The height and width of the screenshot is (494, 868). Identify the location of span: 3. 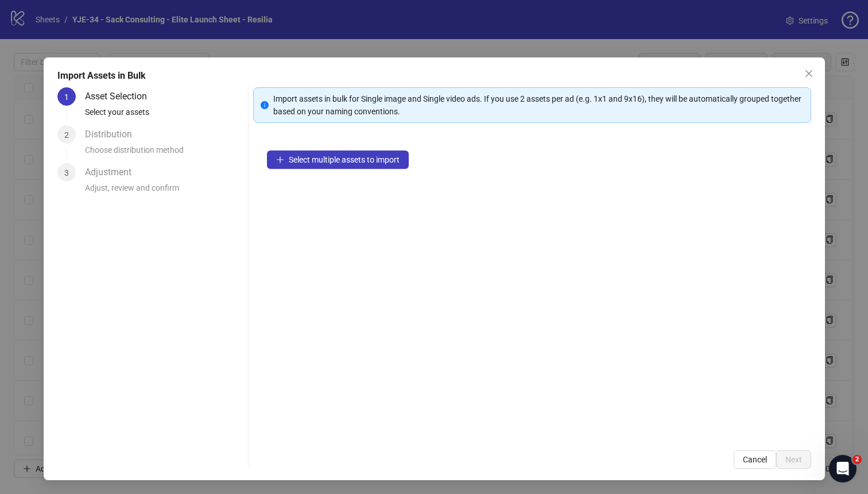
(66, 173).